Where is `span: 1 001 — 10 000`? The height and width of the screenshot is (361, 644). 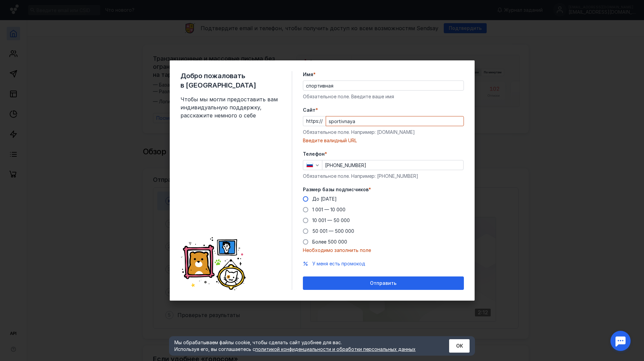 span: 1 001 — 10 000 is located at coordinates (329, 210).